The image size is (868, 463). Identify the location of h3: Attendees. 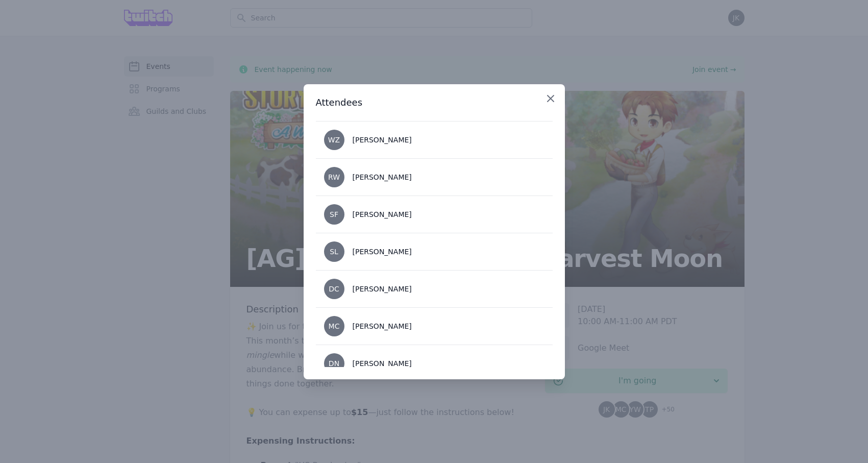
(434, 103).